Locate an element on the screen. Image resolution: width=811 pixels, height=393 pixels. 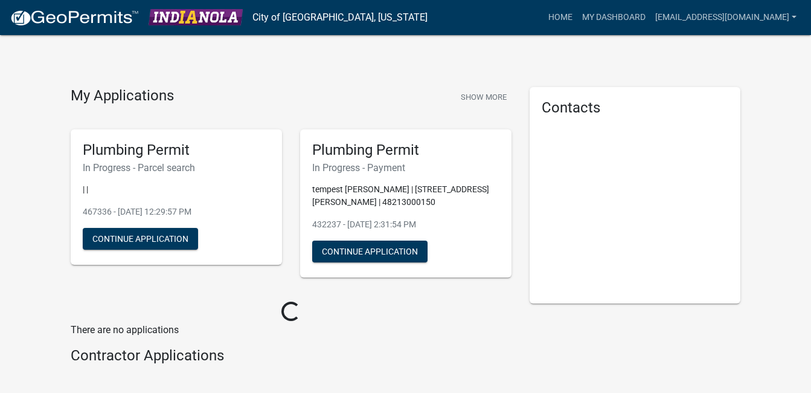
h5: Contacts is located at coordinates (636, 108).